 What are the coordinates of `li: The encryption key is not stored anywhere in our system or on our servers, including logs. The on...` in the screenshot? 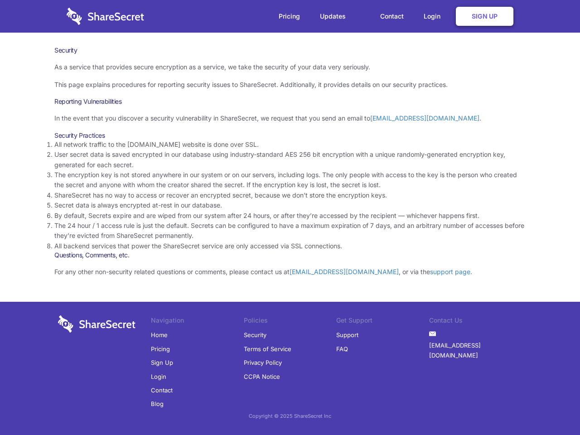 It's located at (290, 180).